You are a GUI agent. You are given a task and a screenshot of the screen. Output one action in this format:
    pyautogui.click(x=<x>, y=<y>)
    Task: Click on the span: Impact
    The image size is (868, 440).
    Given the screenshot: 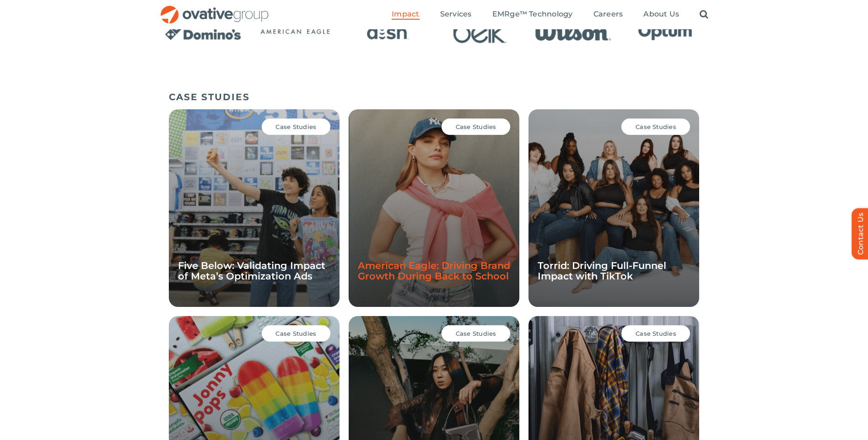 What is the action you would take?
    pyautogui.click(x=405, y=14)
    